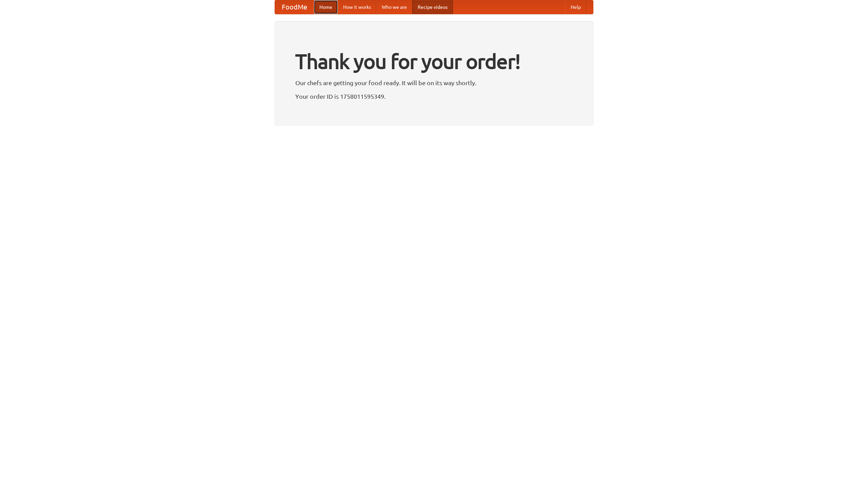  What do you see at coordinates (357, 7) in the screenshot?
I see `a: How it works` at bounding box center [357, 7].